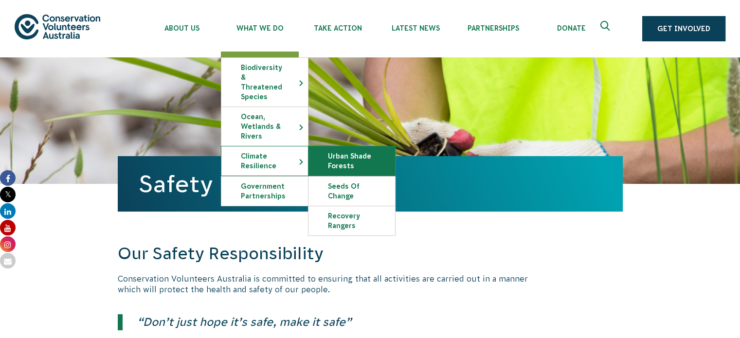 This screenshot has width=740, height=338. What do you see at coordinates (571, 28) in the screenshot?
I see `span: Donate` at bounding box center [571, 28].